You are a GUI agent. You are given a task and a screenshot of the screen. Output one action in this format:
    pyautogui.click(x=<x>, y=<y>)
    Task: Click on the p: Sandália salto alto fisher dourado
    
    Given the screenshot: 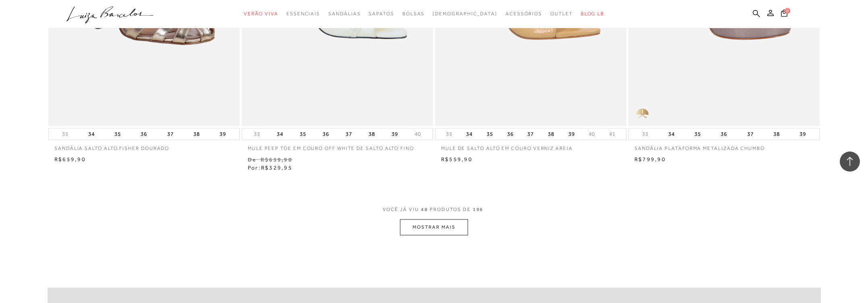 What is the action you would take?
    pyautogui.click(x=144, y=146)
    